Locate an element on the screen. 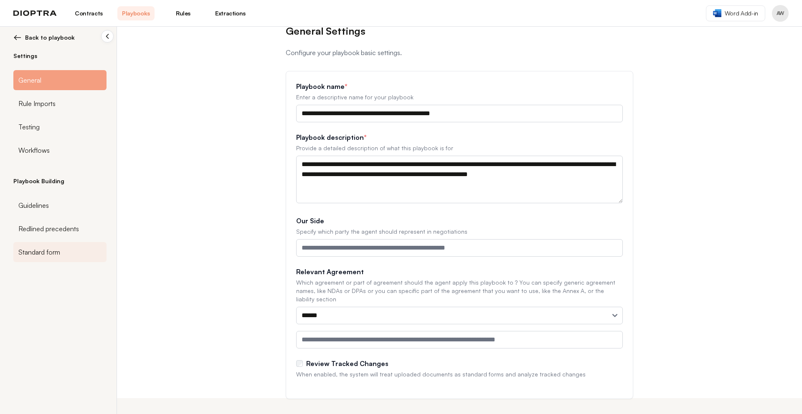  span: Standard form is located at coordinates (39, 252).